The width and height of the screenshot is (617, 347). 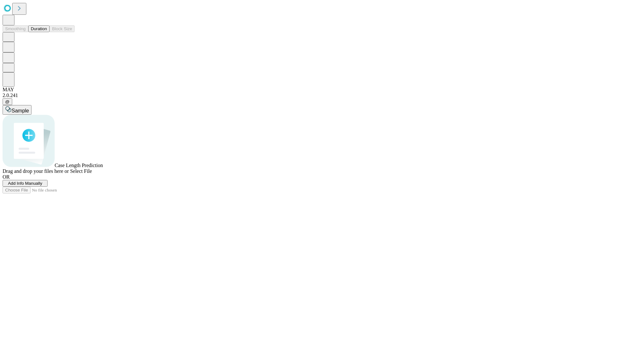 I want to click on span: Select File, so click(x=81, y=171).